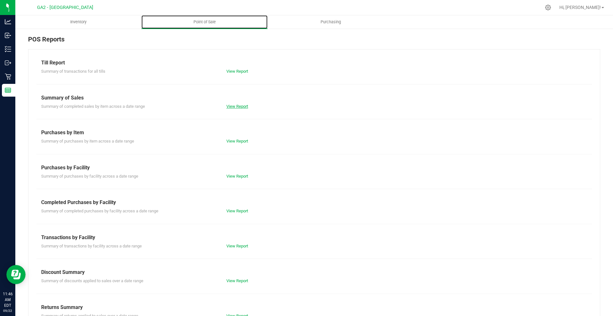 The height and width of the screenshot is (316, 613). What do you see at coordinates (314, 308) in the screenshot?
I see `div: Returns Summary` at bounding box center [314, 308].